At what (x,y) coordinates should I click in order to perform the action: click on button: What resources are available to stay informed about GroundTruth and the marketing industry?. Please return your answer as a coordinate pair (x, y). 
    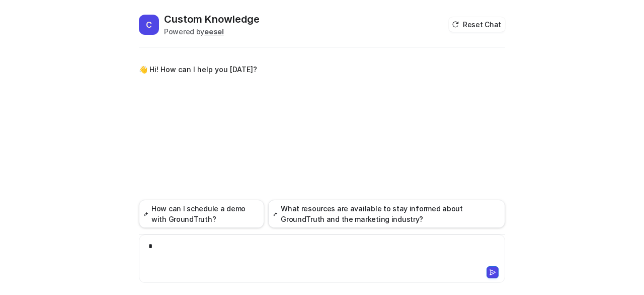
    Looking at the image, I should click on (387, 213).